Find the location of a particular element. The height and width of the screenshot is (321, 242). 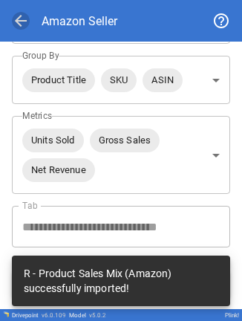

span: Gross Sales is located at coordinates (125, 140).